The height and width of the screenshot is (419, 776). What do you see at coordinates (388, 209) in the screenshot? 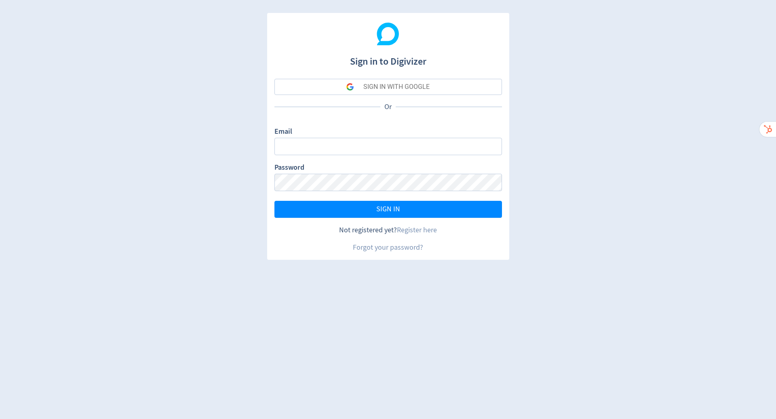
I see `button: SIGN IN` at bounding box center [388, 209].